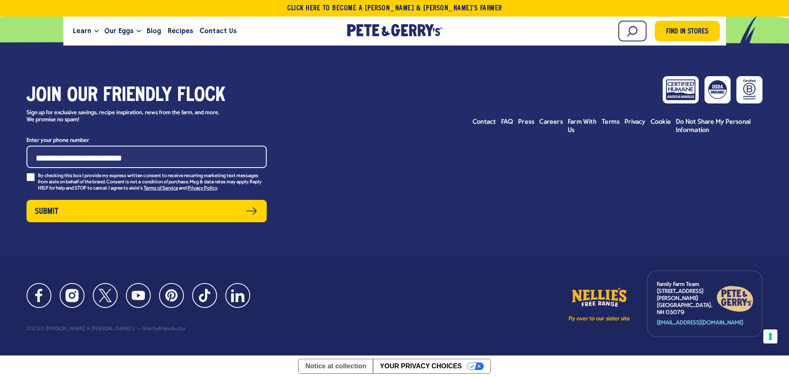  I want to click on h3: Join our friendly flock, so click(147, 96).